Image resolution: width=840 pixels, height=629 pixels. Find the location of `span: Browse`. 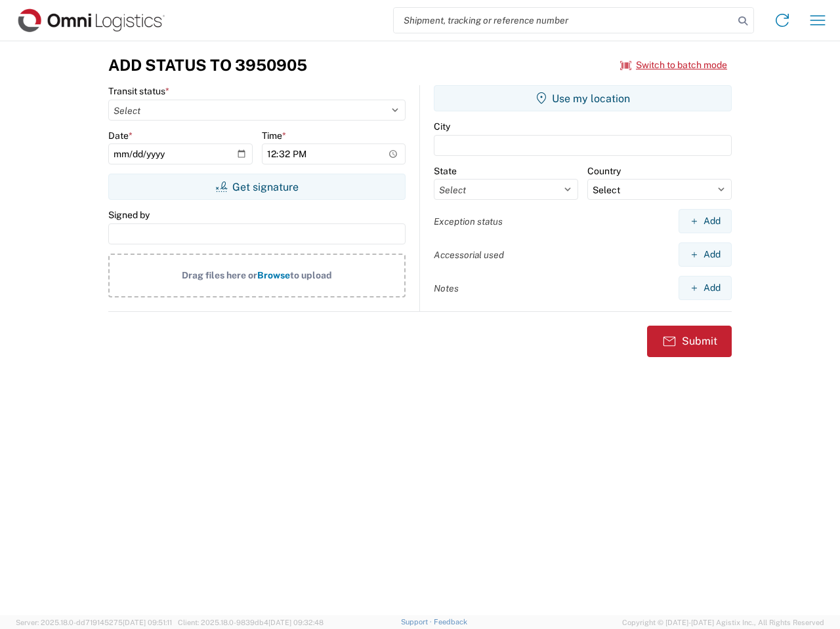

span: Browse is located at coordinates (273, 275).